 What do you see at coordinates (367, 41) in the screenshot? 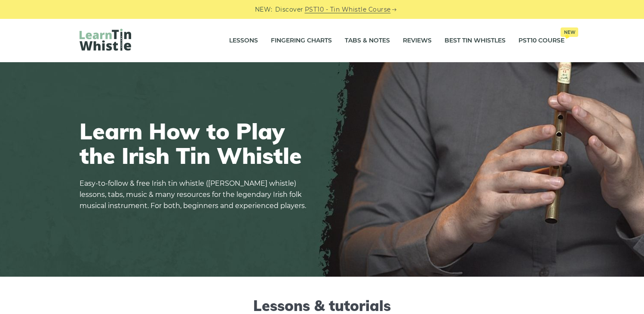
I see `a: Tabs & Notes` at bounding box center [367, 41].